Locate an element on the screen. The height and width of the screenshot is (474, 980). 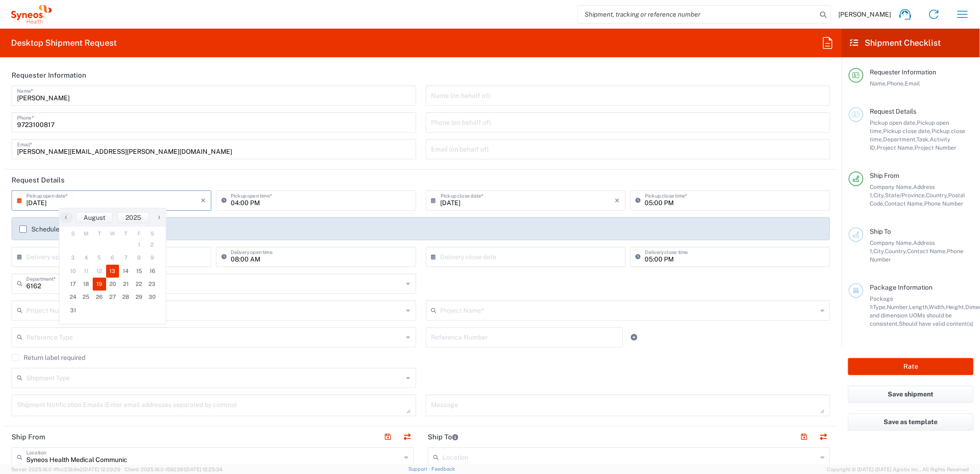
h2: Request Details is located at coordinates (38, 180).